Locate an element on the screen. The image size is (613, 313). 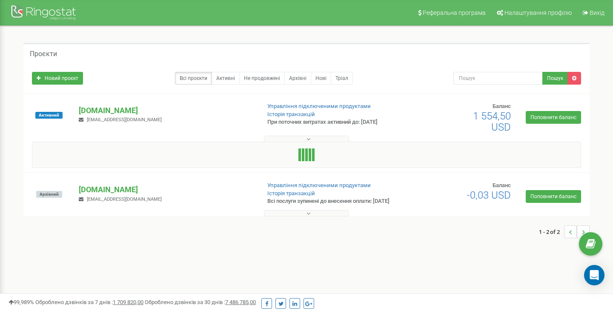
a: Тріал is located at coordinates (342, 78).